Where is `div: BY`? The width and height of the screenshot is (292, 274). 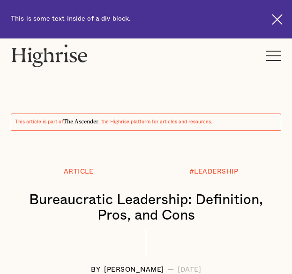
div: BY is located at coordinates (96, 270).